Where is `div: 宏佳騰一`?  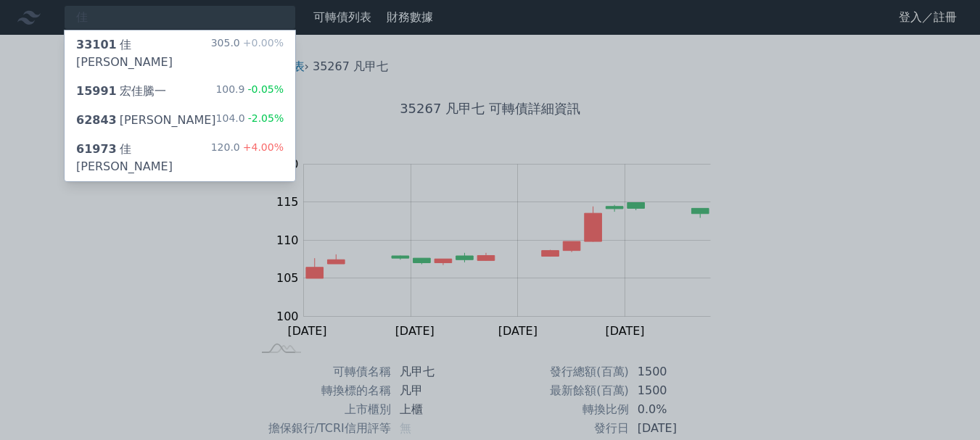
div: 宏佳騰一 is located at coordinates (121, 91).